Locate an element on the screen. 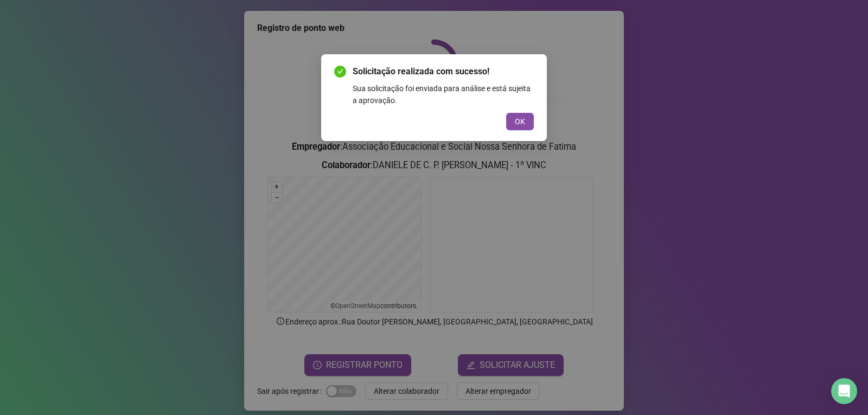 The height and width of the screenshot is (415, 868). button: OK is located at coordinates (520, 122).